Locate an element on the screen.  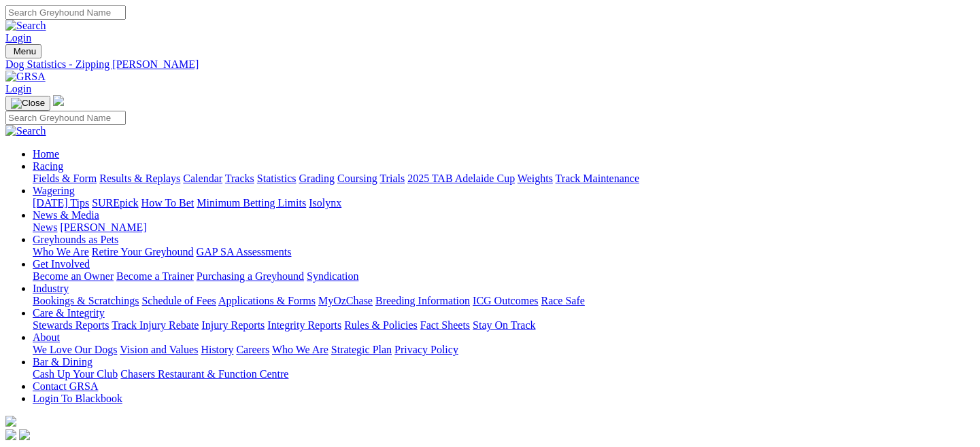
a: Race Safe is located at coordinates (562, 301).